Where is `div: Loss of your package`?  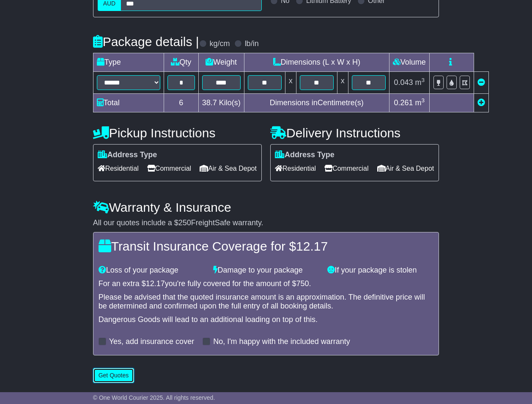
div: Loss of your package is located at coordinates (151, 271).